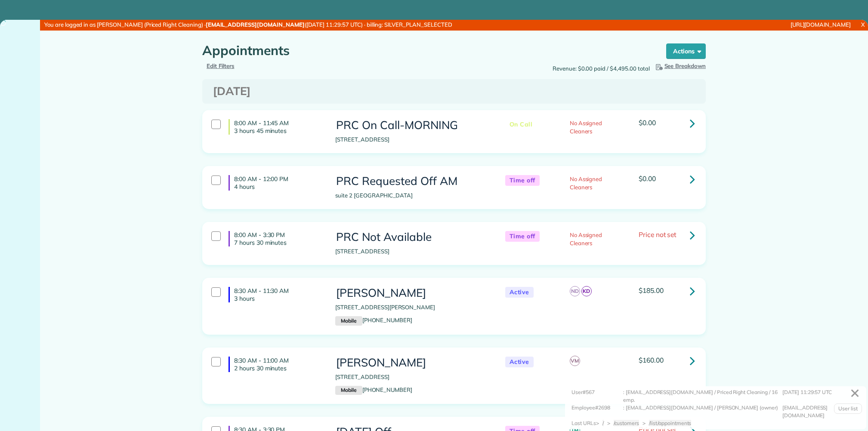  I want to click on div: User#567, so click(597, 397).